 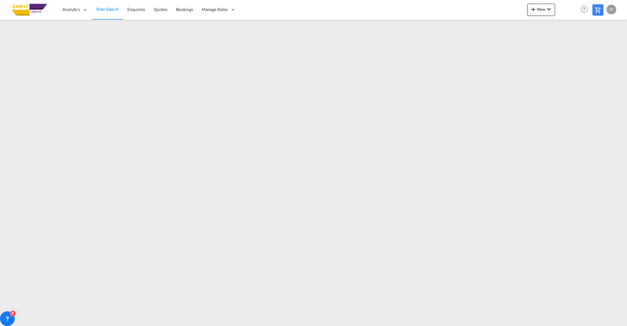 I want to click on span: Enquiries, so click(x=136, y=9).